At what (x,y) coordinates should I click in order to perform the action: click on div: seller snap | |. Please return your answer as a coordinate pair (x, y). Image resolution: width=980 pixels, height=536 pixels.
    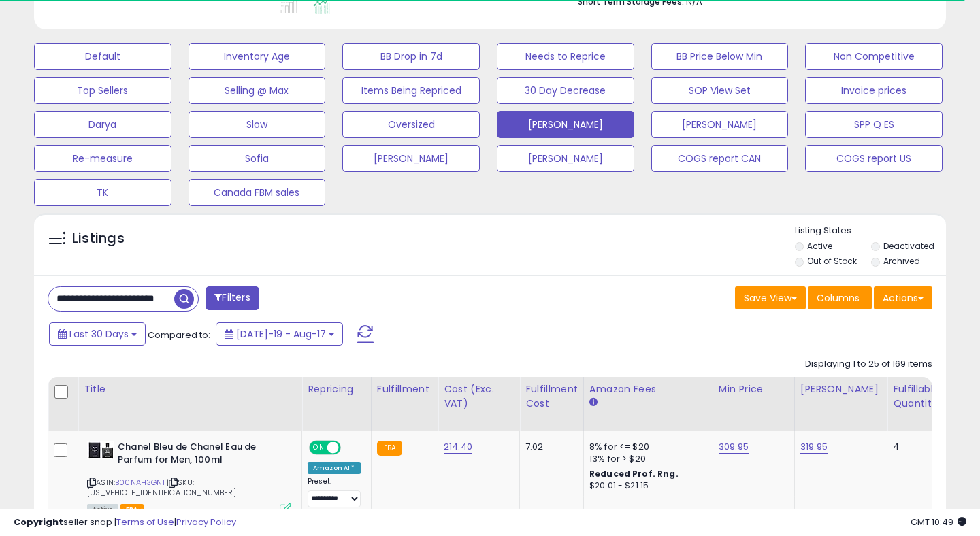
    Looking at the image, I should click on (125, 522).